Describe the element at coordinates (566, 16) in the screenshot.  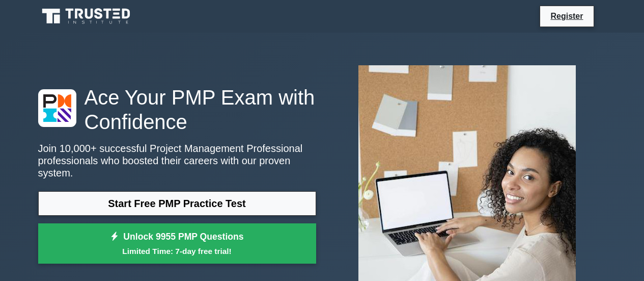
I see `a: Register` at that location.